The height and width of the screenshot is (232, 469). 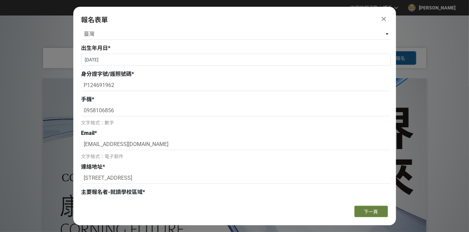 What do you see at coordinates (372, 211) in the screenshot?
I see `span: 下一頁` at bounding box center [372, 211].